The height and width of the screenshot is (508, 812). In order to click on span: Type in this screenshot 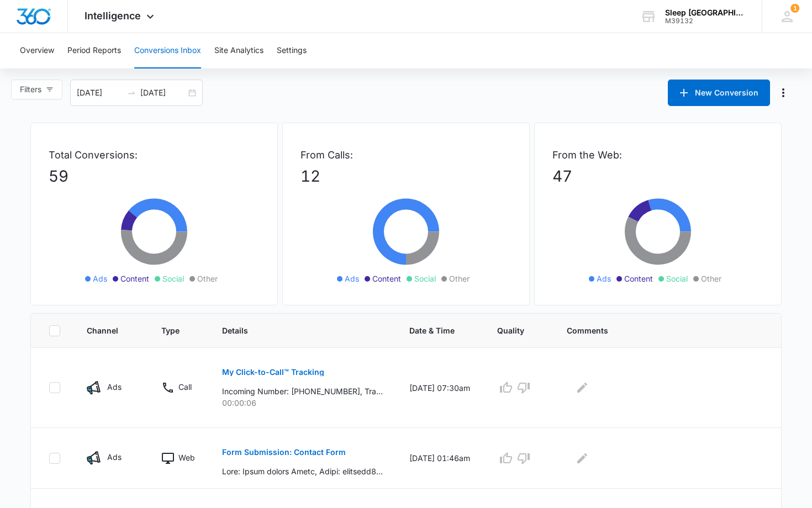, I will do `click(171, 330)`.